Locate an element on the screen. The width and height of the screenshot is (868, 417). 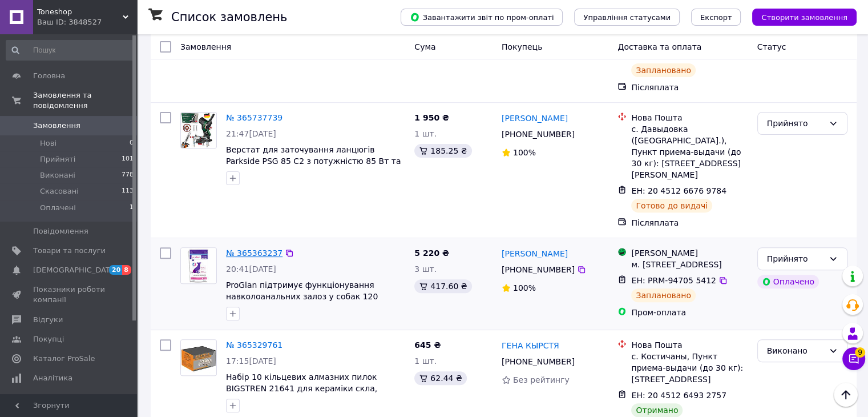
a: Верстат для заточування ланцюгів Parkside PSG 85 C2 з потужністю 85 Вт та німецькою якістю is located at coordinates (314, 161).